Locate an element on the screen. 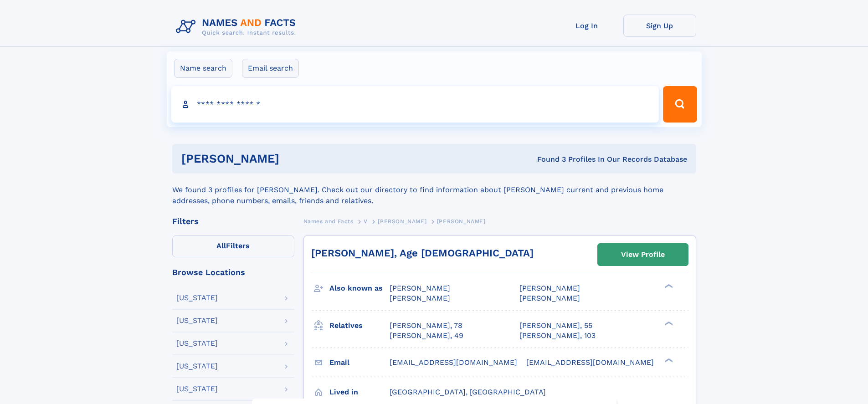  span: V is located at coordinates (366, 221).